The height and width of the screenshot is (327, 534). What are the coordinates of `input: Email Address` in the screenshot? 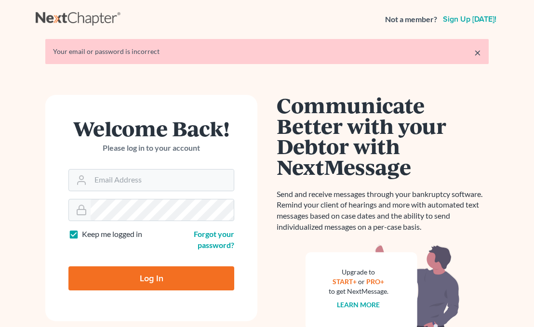 It's located at (162, 180).